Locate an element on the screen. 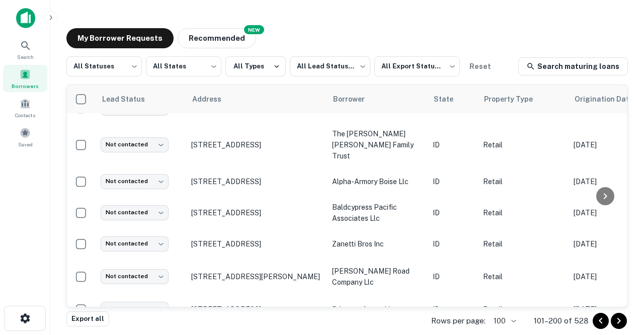 The image size is (644, 335). span: Property Type is located at coordinates (514, 99).